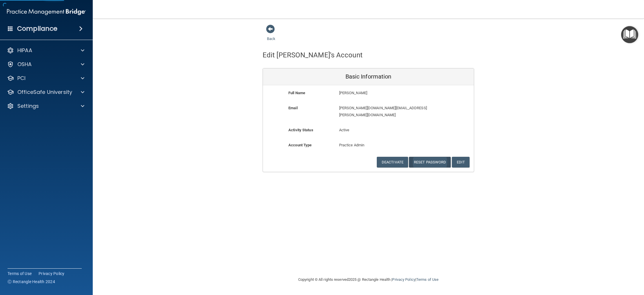 This screenshot has width=644, height=295. I want to click on a: Settings, so click(45, 106).